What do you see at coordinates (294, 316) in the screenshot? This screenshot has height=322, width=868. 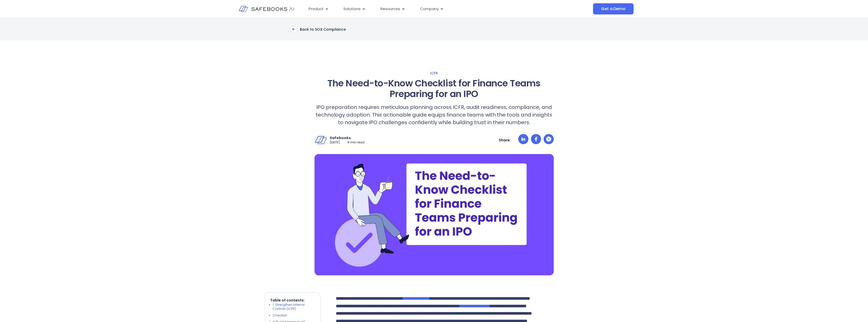 I see `li: Checklist` at bounding box center [294, 316].